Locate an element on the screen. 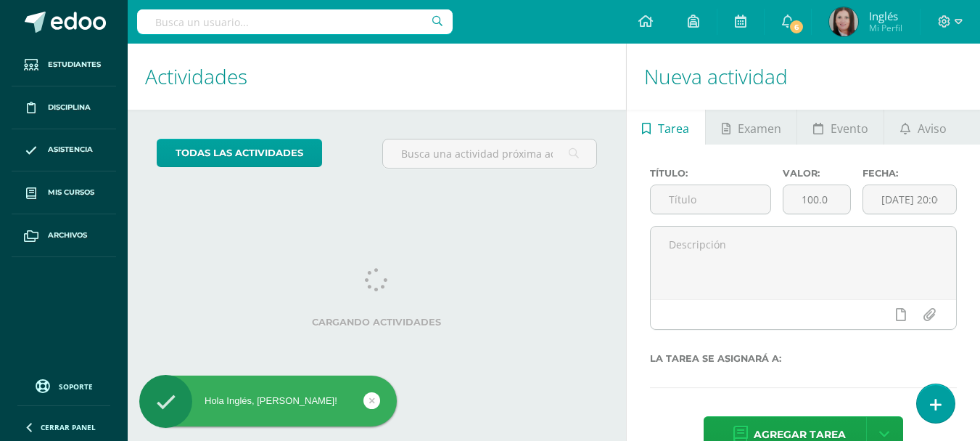  label: Valor: is located at coordinates (817, 172).